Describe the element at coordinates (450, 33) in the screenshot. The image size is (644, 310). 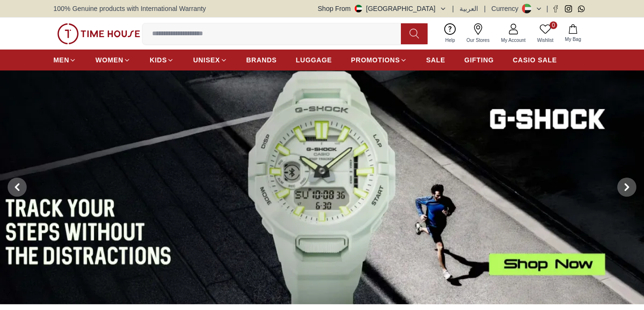
I see `a: Help` at that location.